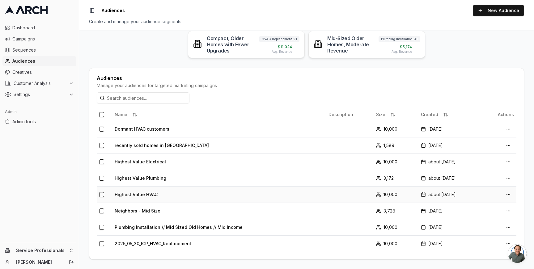 Image resolution: width=534 pixels, height=269 pixels. What do you see at coordinates (517, 254) in the screenshot?
I see `a: Open chat` at bounding box center [517, 254].